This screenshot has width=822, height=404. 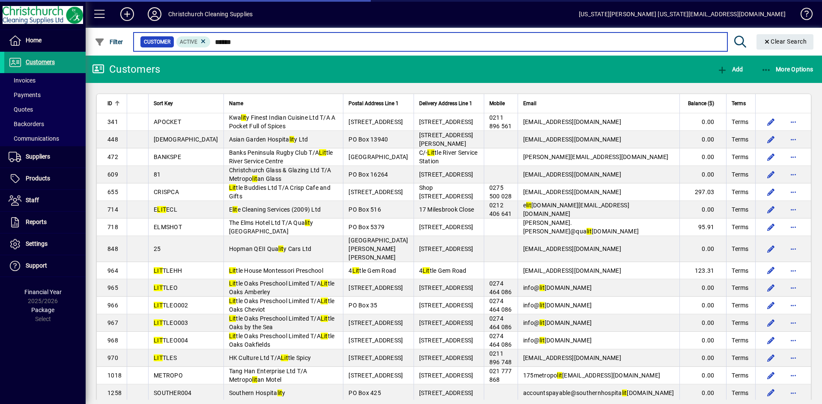 What do you see at coordinates (500, 376) in the screenshot?
I see `span: 021 777 868` at bounding box center [500, 376].